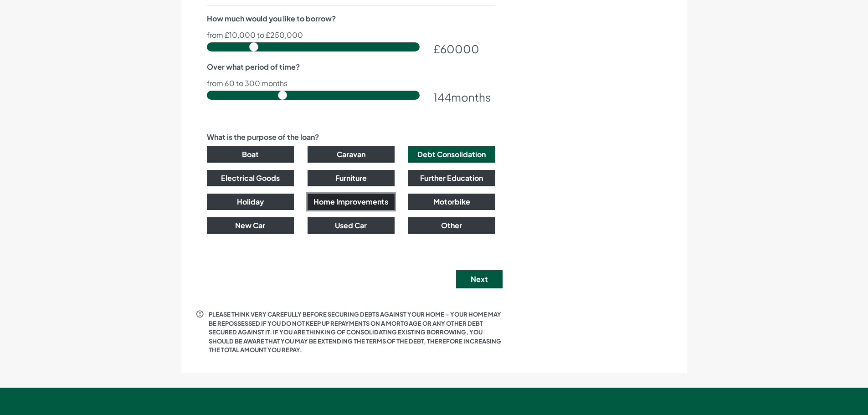  Describe the element at coordinates (451, 178) in the screenshot. I see `button: Further Education` at that location.